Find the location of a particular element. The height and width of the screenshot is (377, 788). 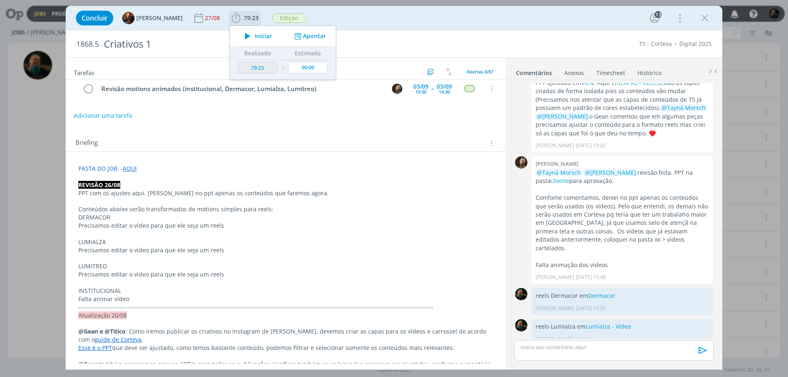

p: reels Dermacor em is located at coordinates (622, 296).